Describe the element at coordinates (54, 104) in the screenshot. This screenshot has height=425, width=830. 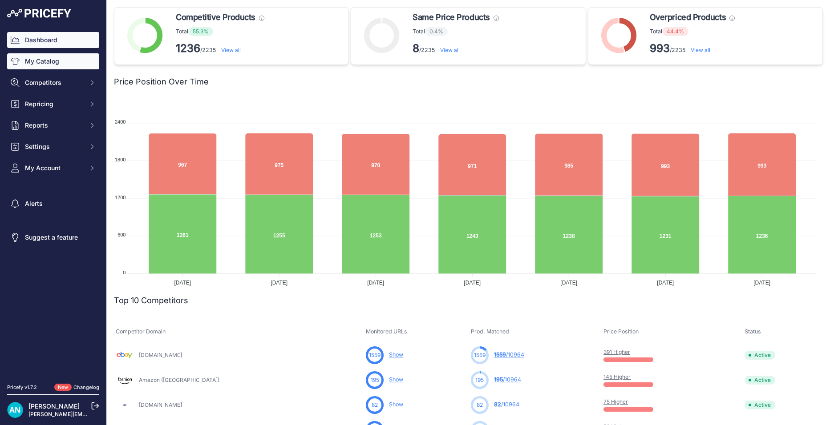
I see `span: Repricing` at that location.